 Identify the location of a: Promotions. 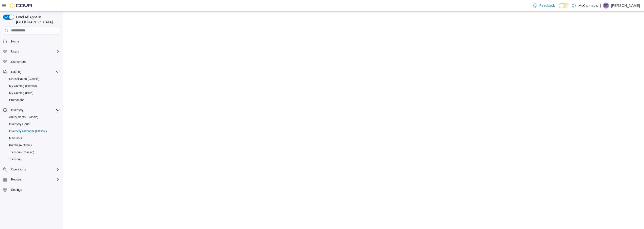
(17, 100).